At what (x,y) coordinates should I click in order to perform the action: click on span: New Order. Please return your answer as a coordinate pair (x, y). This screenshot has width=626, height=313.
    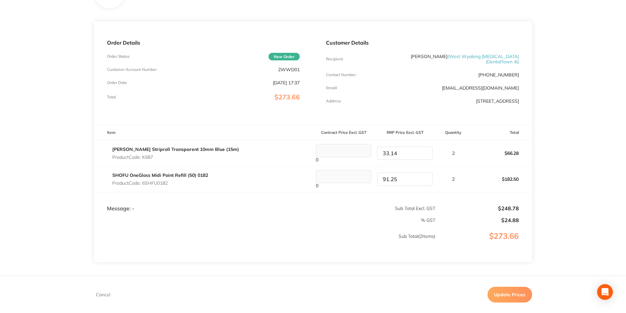
    Looking at the image, I should click on (284, 56).